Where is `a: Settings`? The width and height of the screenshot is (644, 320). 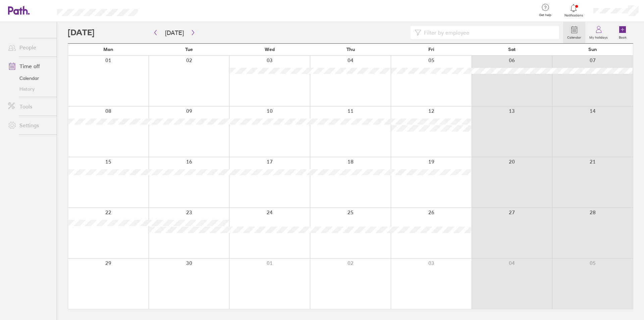
a: Settings is located at coordinates (30, 125).